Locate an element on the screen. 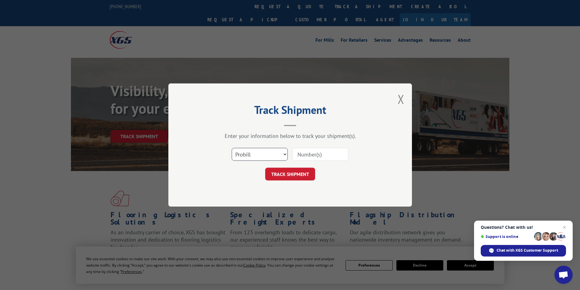  div: Chat with XGS Customer Support is located at coordinates (523, 251).